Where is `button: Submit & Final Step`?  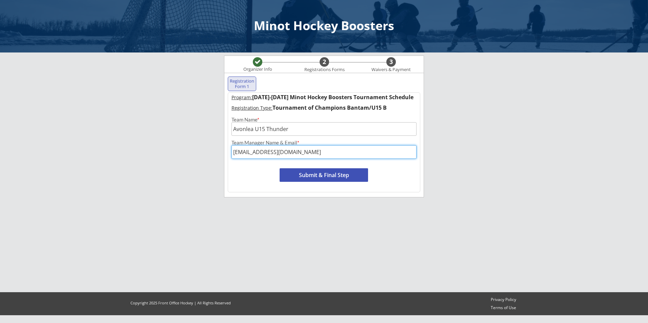 button: Submit & Final Step is located at coordinates (324, 175).